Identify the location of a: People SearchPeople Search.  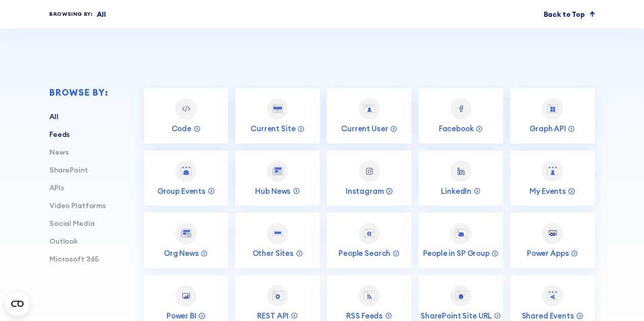
(369, 240).